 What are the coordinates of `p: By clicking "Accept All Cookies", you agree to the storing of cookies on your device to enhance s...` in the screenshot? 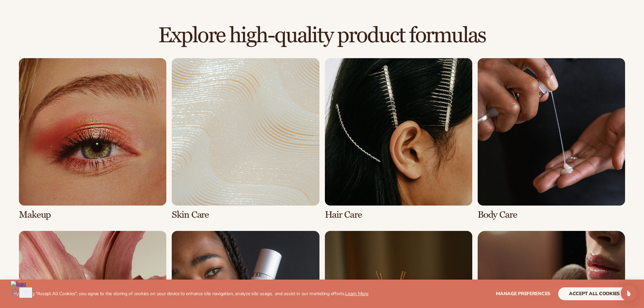 It's located at (191, 294).